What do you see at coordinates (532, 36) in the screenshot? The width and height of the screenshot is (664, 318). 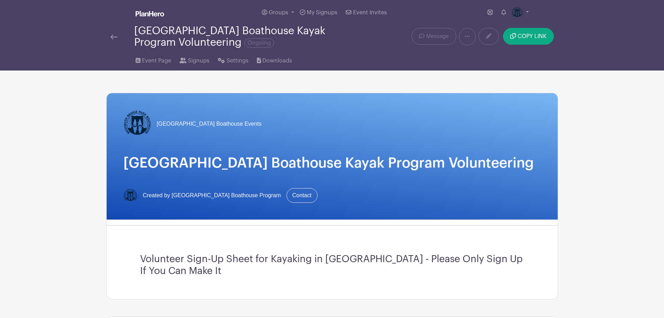 I see `span: COPY LINK` at bounding box center [532, 36].